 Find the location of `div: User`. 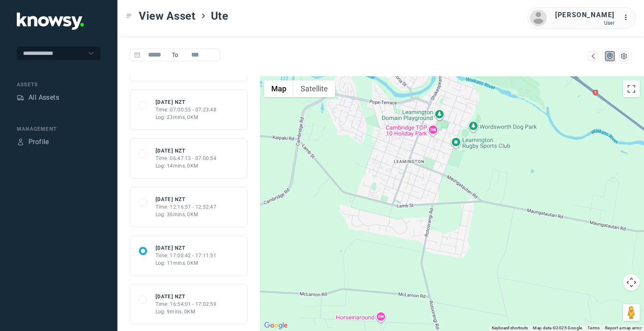

div: User is located at coordinates (585, 23).